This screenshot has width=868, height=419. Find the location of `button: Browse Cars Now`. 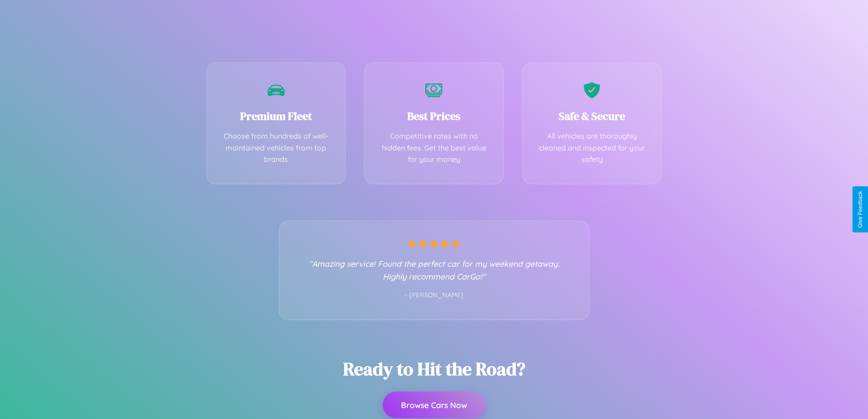

button: Browse Cars Now is located at coordinates (434, 405).